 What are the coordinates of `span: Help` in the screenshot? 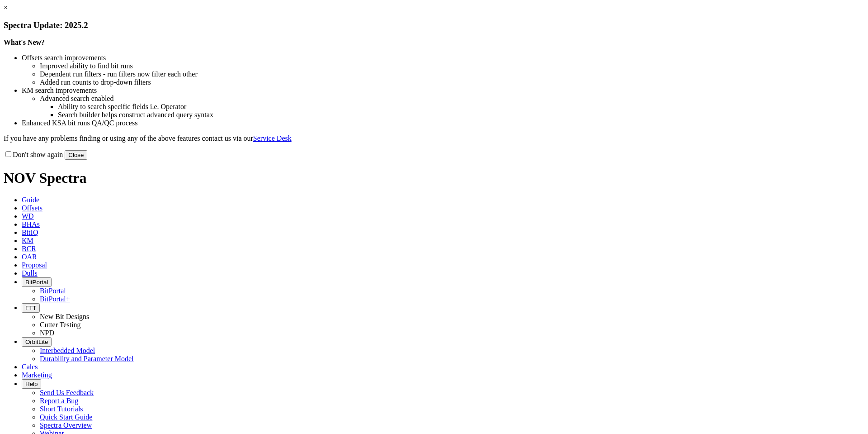 It's located at (31, 384).